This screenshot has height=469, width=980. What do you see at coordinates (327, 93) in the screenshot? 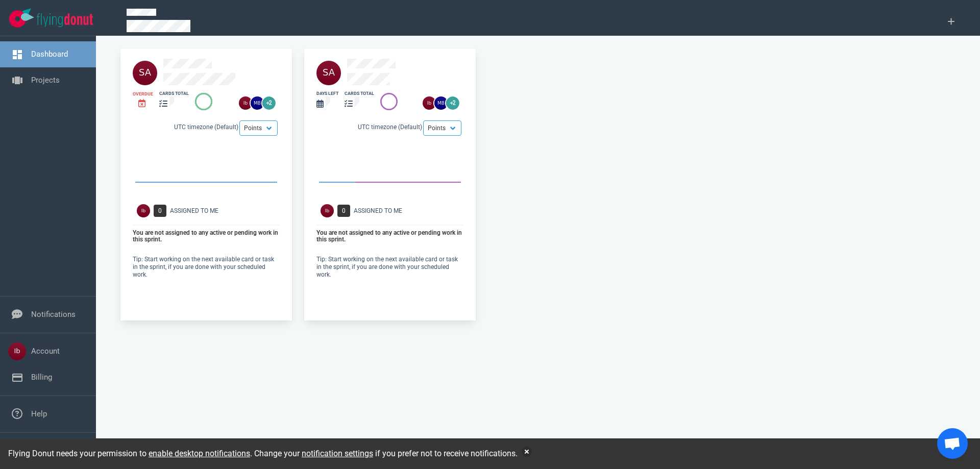
I see `div: days left` at bounding box center [327, 93].